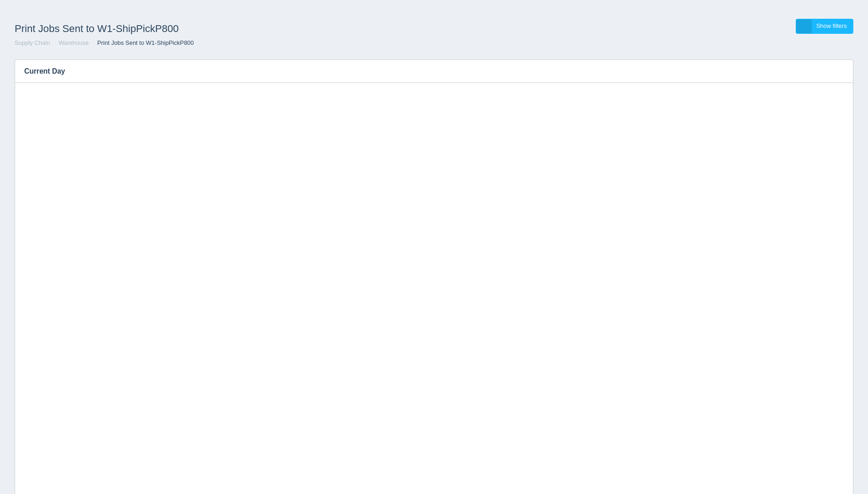 The image size is (868, 494). Describe the element at coordinates (224, 29) in the screenshot. I see `h1: Print Jobs Sent to W1-ShipPickP800` at that location.